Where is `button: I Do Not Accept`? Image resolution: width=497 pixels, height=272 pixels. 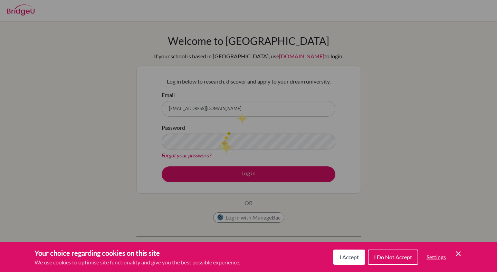 button: I Do Not Accept is located at coordinates (393, 257).